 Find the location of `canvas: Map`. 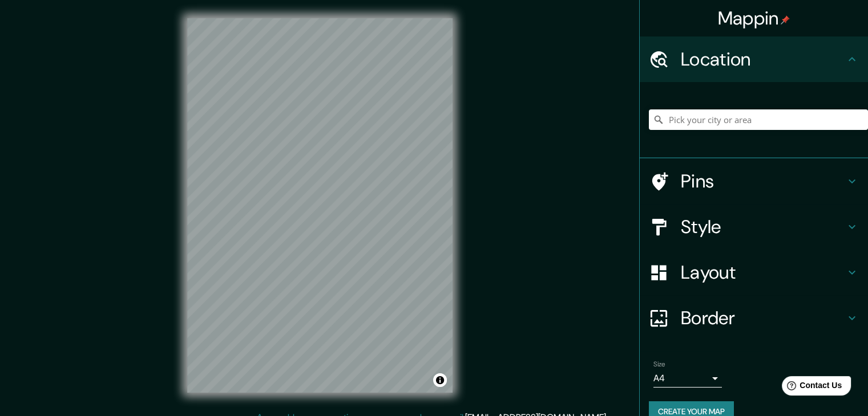

canvas: Map is located at coordinates (320, 205).